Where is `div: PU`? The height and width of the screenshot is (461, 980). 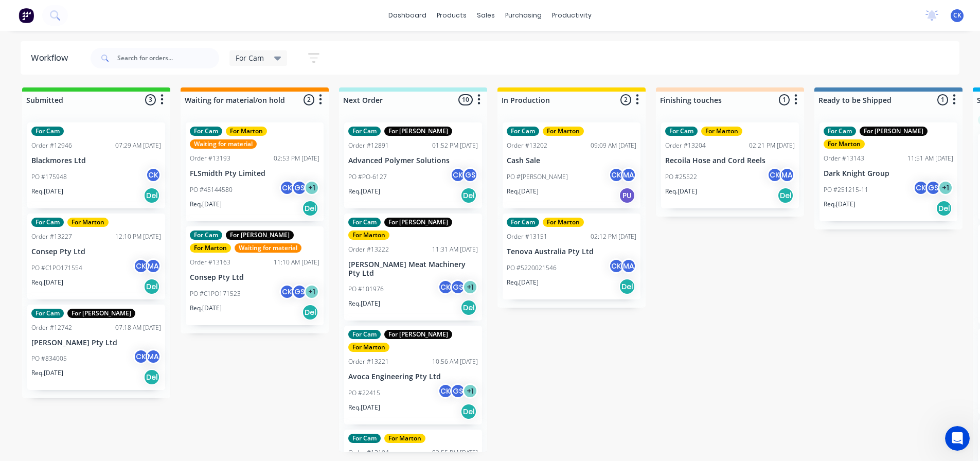
div: PU is located at coordinates (627, 196).